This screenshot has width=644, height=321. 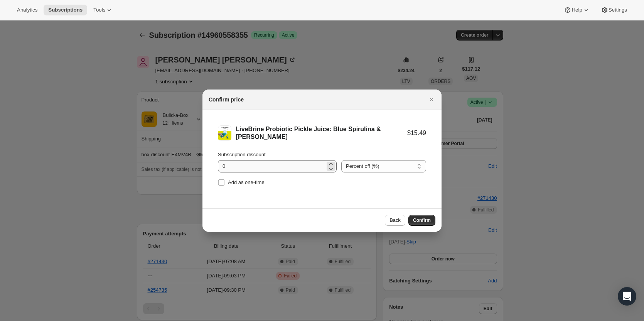 What do you see at coordinates (103, 10) in the screenshot?
I see `button: Tools` at bounding box center [103, 10].